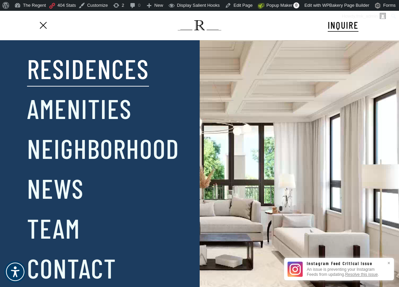  Describe the element at coordinates (364, 16) in the screenshot. I see `a: Howdy,` at that location.